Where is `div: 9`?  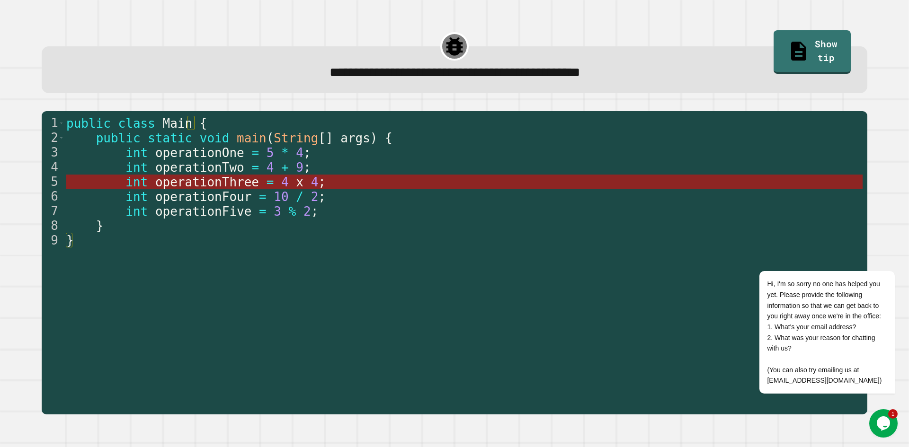
div: 9 is located at coordinates (53, 241).